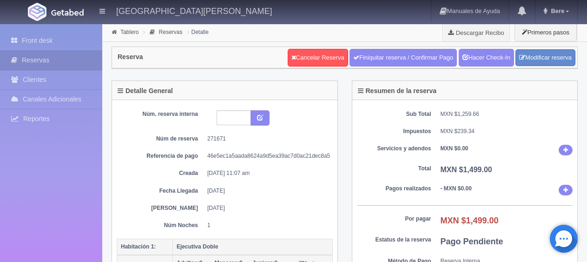  Describe the element at coordinates (506, 114) in the screenshot. I see `dd: MXN $1,259.66` at that location.